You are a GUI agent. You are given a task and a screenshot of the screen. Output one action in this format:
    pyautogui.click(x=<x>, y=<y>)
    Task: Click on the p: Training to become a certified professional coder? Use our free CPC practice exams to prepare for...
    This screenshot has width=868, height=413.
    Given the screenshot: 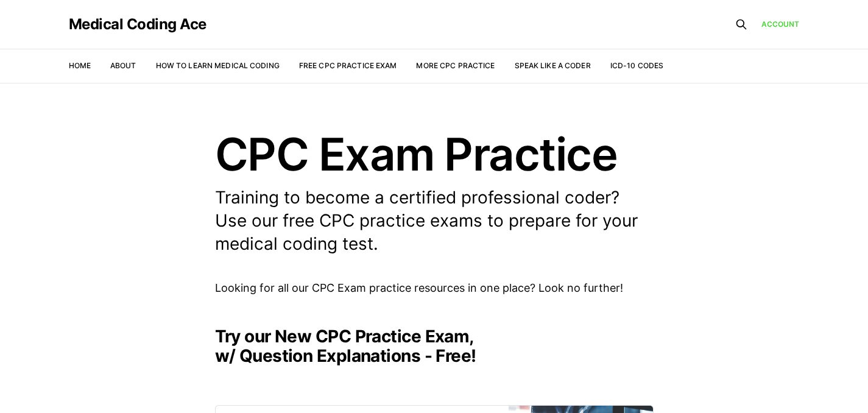 What is the action you would take?
    pyautogui.click(x=434, y=221)
    